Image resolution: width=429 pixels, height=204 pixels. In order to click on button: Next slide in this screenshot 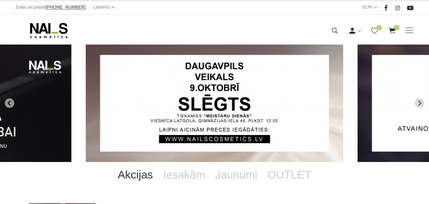, I will do `click(420, 103)`.